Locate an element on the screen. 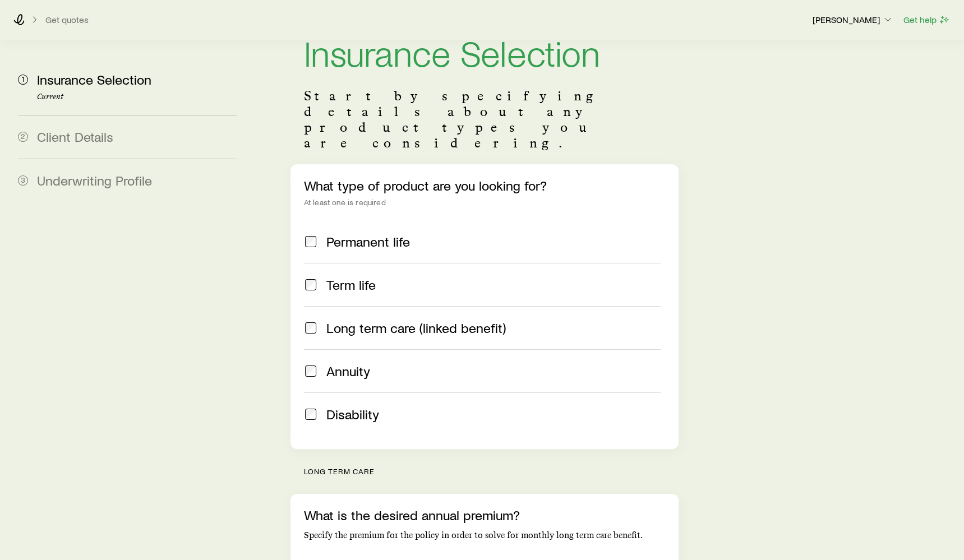 The width and height of the screenshot is (964, 560). button: Get quotes is located at coordinates (67, 19).